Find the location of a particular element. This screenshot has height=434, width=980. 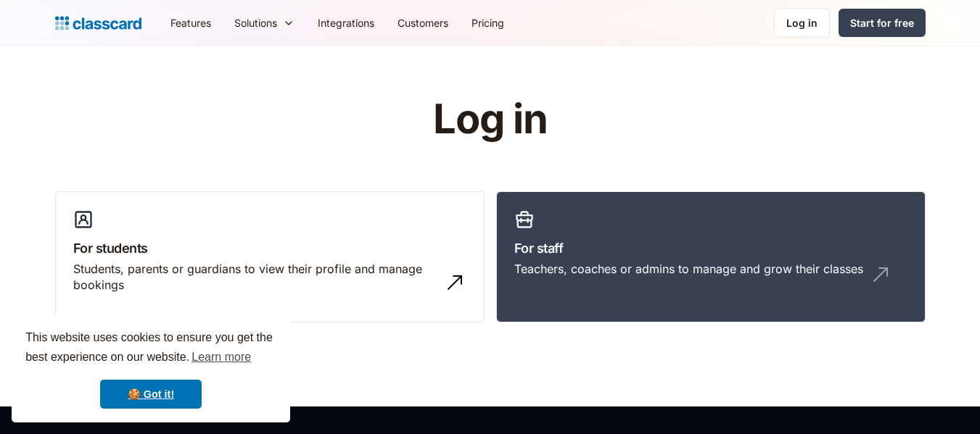

a: Integrations is located at coordinates (346, 23).